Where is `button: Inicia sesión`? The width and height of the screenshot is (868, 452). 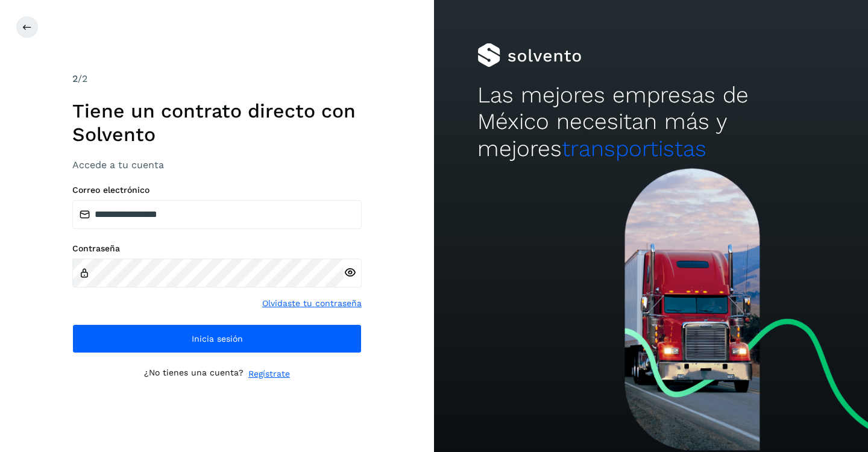 button: Inicia sesión is located at coordinates (217, 339).